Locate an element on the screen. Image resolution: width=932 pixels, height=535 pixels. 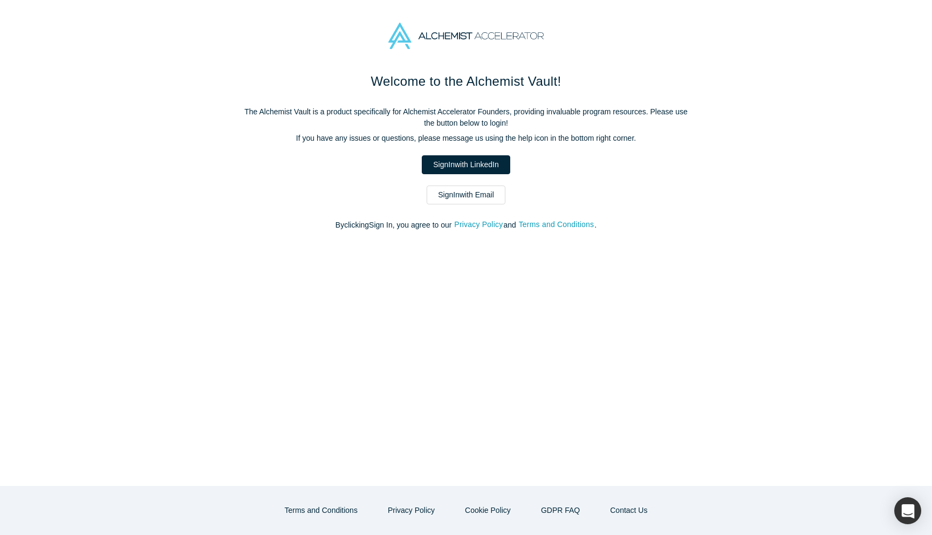
p: If you have any issues or questions, please message us using the help icon in the bottom right co... is located at coordinates (466, 138).